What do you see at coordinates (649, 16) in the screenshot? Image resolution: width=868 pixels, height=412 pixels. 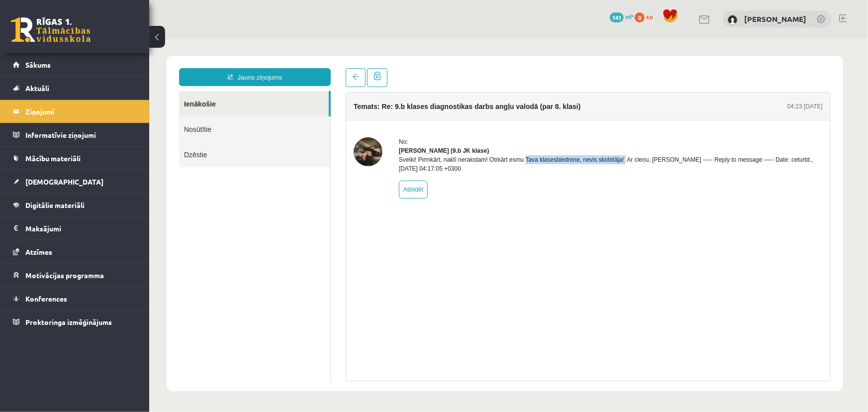 I see `span: xp` at bounding box center [649, 16].